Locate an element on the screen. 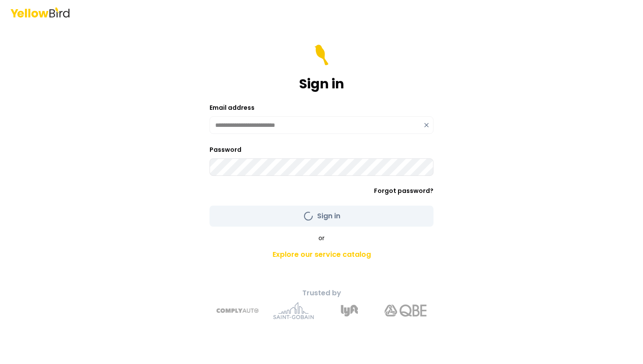 The height and width of the screenshot is (364, 643). h1: Sign in is located at coordinates (322, 84).